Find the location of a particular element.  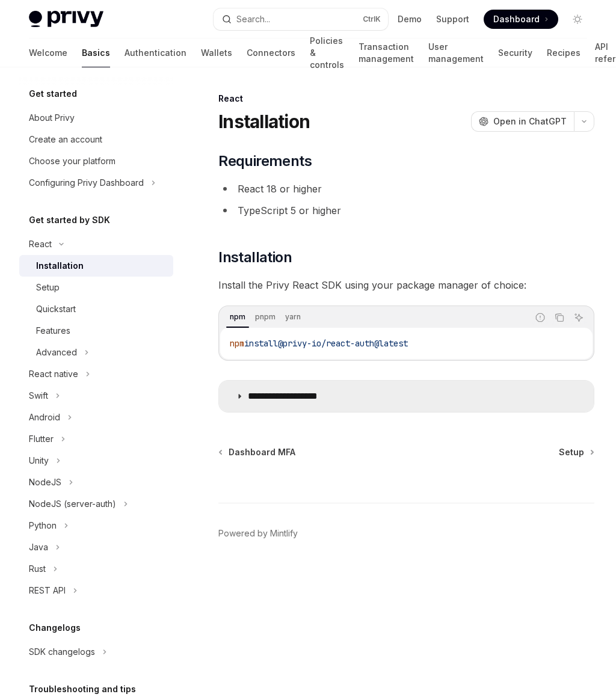

div: About Privy is located at coordinates (52, 118).